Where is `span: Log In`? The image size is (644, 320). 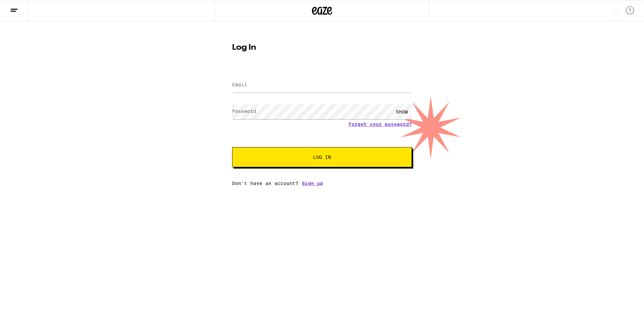
span: Log In is located at coordinates (322, 157).